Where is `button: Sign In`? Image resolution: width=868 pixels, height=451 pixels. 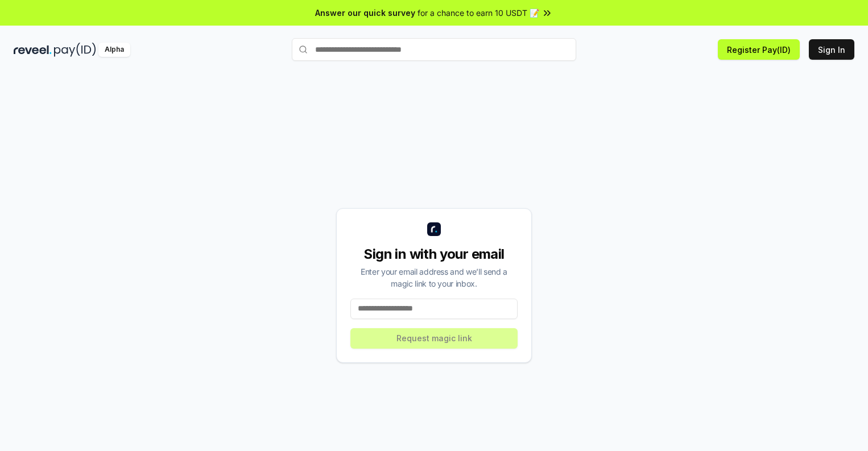 button: Sign In is located at coordinates (832, 49).